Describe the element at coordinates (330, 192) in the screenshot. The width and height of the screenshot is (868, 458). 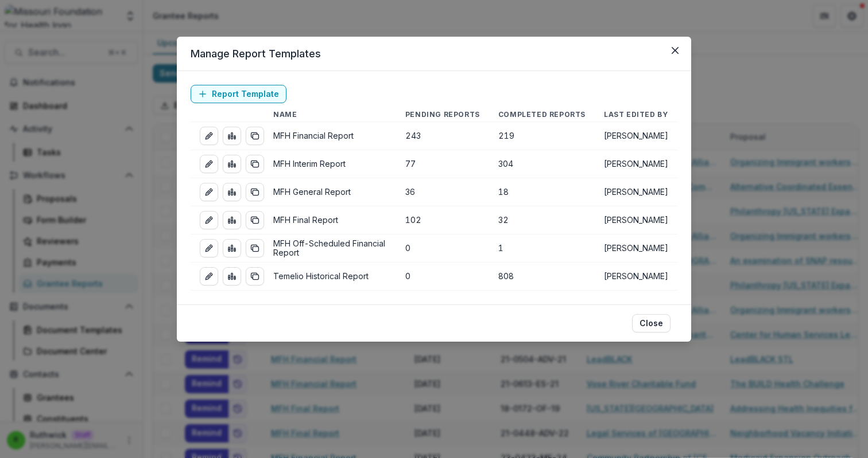
I see `td: MFH General Report` at that location.